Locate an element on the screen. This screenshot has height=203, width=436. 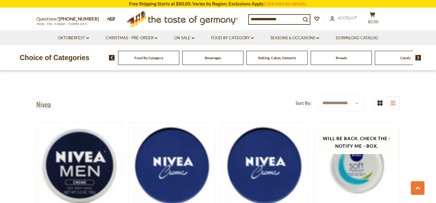
a: On Sale is located at coordinates (184, 38).